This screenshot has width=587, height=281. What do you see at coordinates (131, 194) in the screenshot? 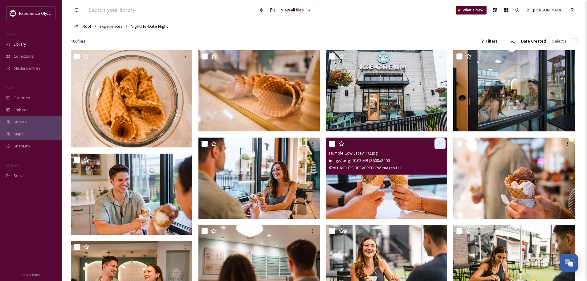
I see `img: Humble Cow Lacey (22).jpg` at bounding box center [131, 194].